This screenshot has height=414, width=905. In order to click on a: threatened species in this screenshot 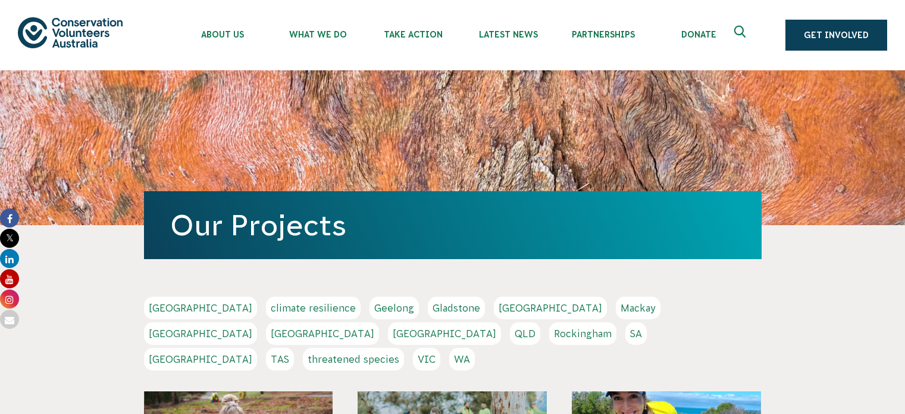, I will do `click(353, 359)`.